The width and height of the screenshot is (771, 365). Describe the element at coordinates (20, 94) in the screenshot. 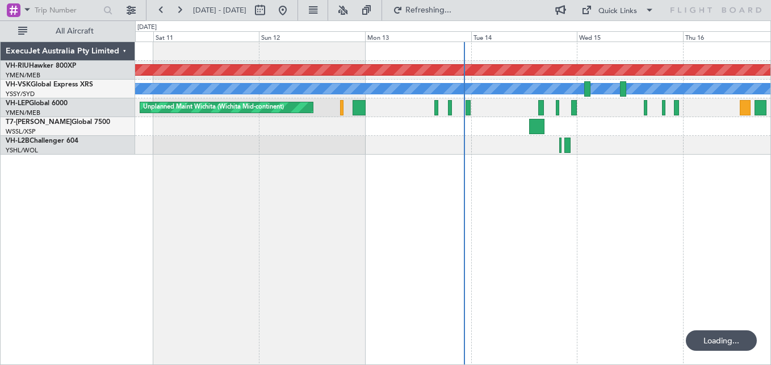

I see `a: YSSY/SYD` at that location.